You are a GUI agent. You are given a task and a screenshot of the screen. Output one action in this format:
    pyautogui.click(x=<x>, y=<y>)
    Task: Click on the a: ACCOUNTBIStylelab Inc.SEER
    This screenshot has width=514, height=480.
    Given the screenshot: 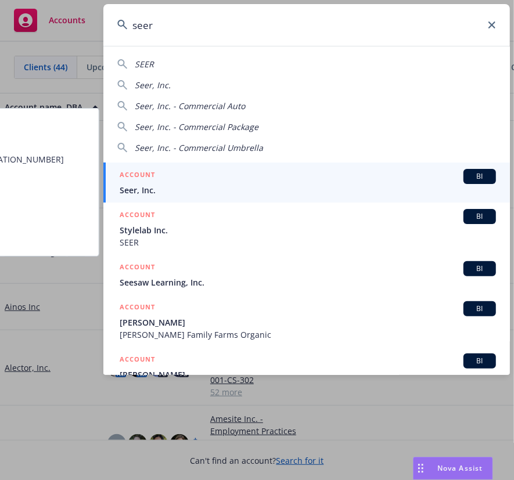 What is the action you would take?
    pyautogui.click(x=307, y=229)
    